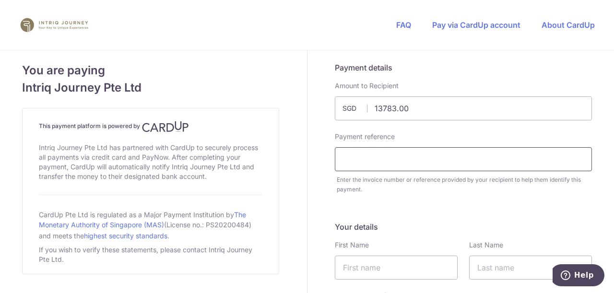  Describe the element at coordinates (151, 162) in the screenshot. I see `div: Intriq Journey Pte Ltd has partnered with CardUp to securely process all payments via credit card...` at that location.